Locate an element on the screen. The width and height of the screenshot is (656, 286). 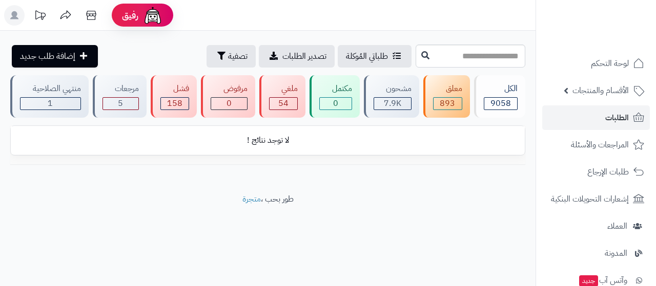
a: فشل 158 is located at coordinates (174, 96).